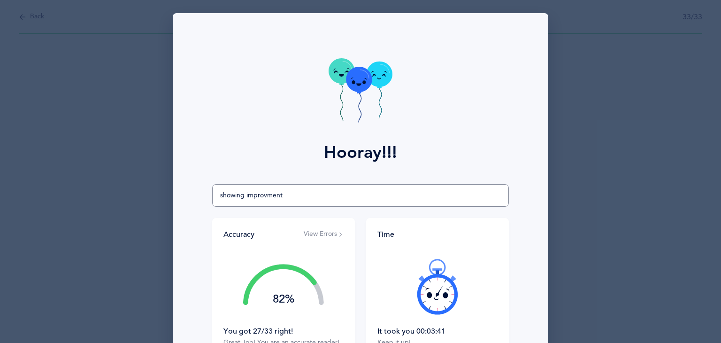 This screenshot has height=343, width=721. What do you see at coordinates (361, 195) in the screenshot?
I see `input: Enter comment here` at bounding box center [361, 195].